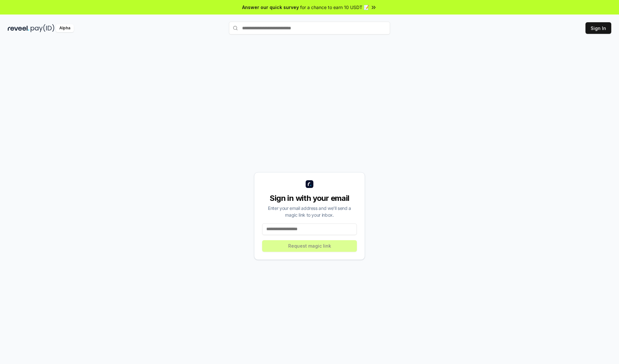 This screenshot has height=364, width=619. What do you see at coordinates (598, 28) in the screenshot?
I see `button: Sign In` at bounding box center [598, 28].